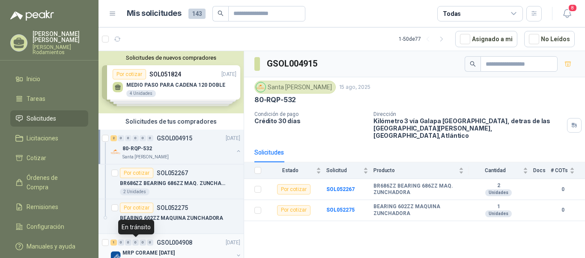 The width and height of the screenshot is (585, 258). I want to click on a: Tareas, so click(49, 99).